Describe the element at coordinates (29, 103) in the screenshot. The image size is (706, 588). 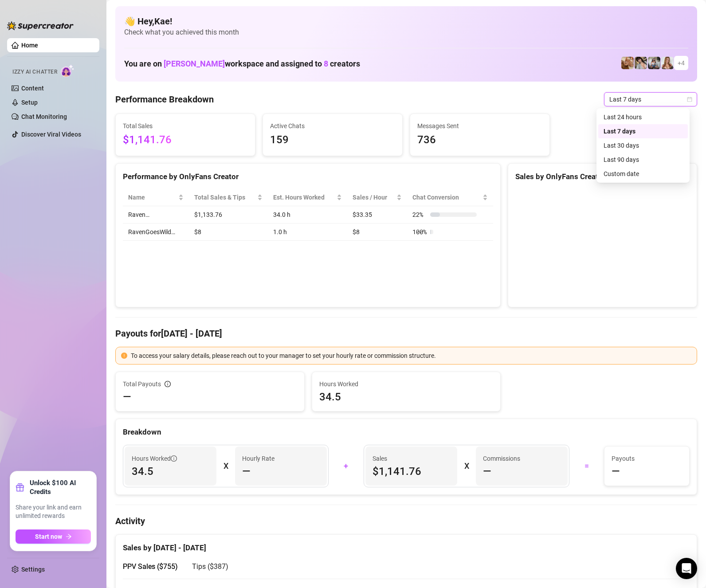
I see `a: Setup` at that location.